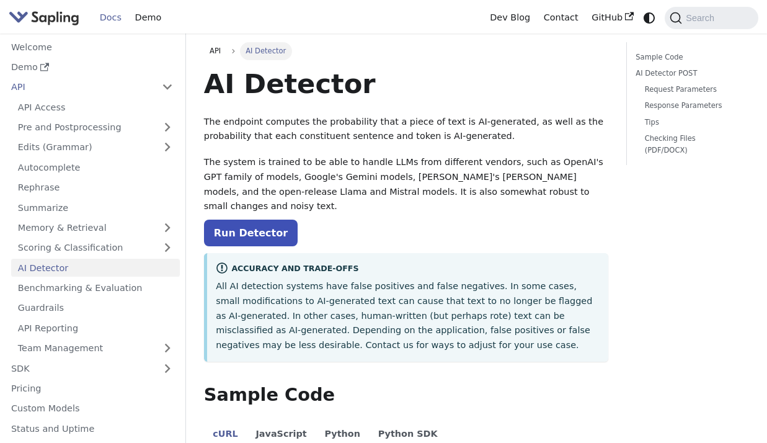 The image size is (767, 443). What do you see at coordinates (92, 388) in the screenshot?
I see `a: Pricing` at bounding box center [92, 388].